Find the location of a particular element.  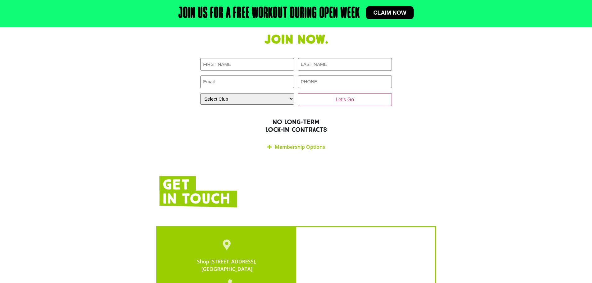

h2: Join us for a free workout during open week is located at coordinates (269, 14).